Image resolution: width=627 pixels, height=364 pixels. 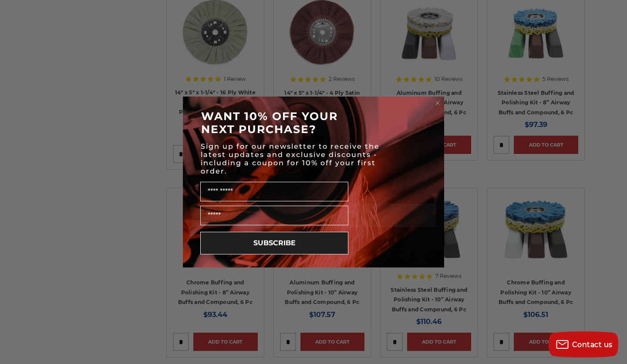 I want to click on span: Sign up for our newsletter to receive the latest updates and exclusive discounts - including a co..., so click(x=290, y=159).